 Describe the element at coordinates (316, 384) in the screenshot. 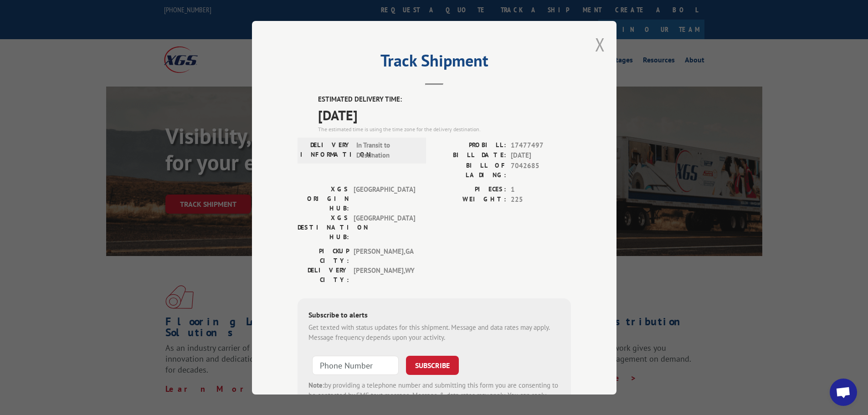

I see `strong: Note:` at that location.